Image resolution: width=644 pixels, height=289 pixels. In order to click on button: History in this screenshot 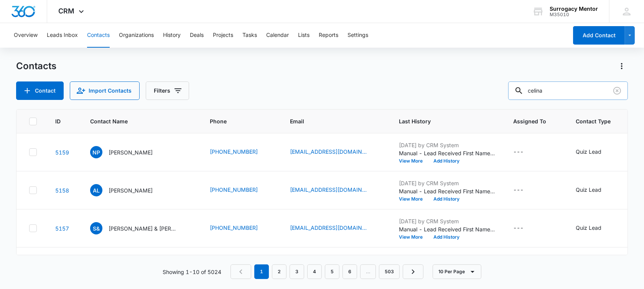, I will do `click(172, 36)`.